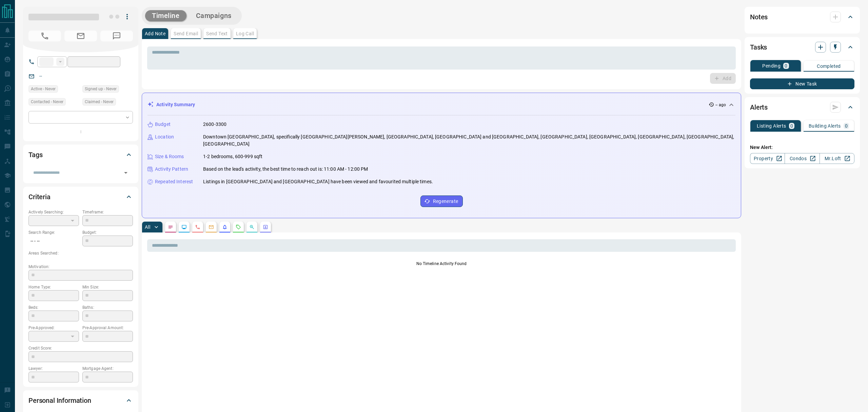  I want to click on svg: Notes, so click(171, 227).